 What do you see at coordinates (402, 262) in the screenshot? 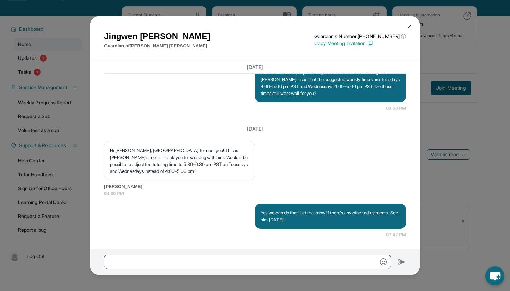
I see `img: Send icon` at bounding box center [402, 262].